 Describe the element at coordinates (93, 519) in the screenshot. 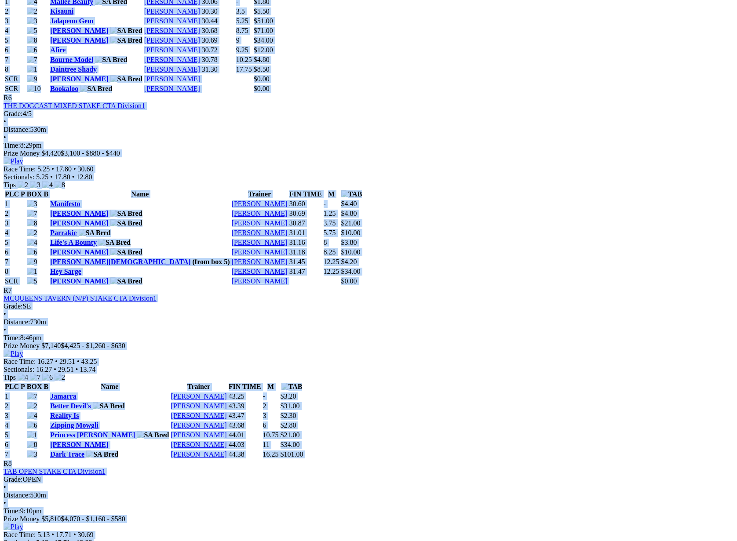

I see `span: $4,070 - $1,160 - $580` at that location.